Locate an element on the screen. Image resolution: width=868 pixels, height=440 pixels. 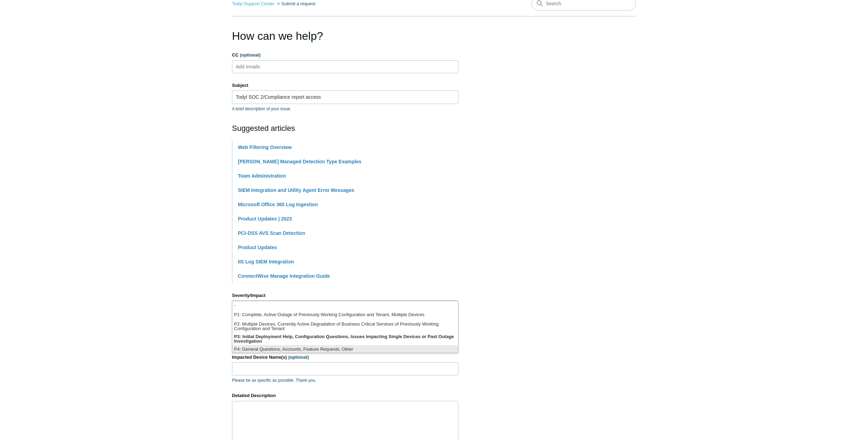
input: Add emails is located at coordinates (254, 67).